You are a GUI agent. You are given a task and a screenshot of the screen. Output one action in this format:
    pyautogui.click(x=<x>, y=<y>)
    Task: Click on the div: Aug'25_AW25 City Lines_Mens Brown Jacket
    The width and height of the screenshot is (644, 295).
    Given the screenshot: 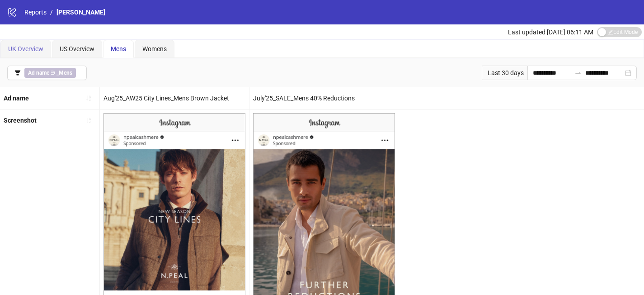 What is the action you would take?
    pyautogui.click(x=175, y=98)
    